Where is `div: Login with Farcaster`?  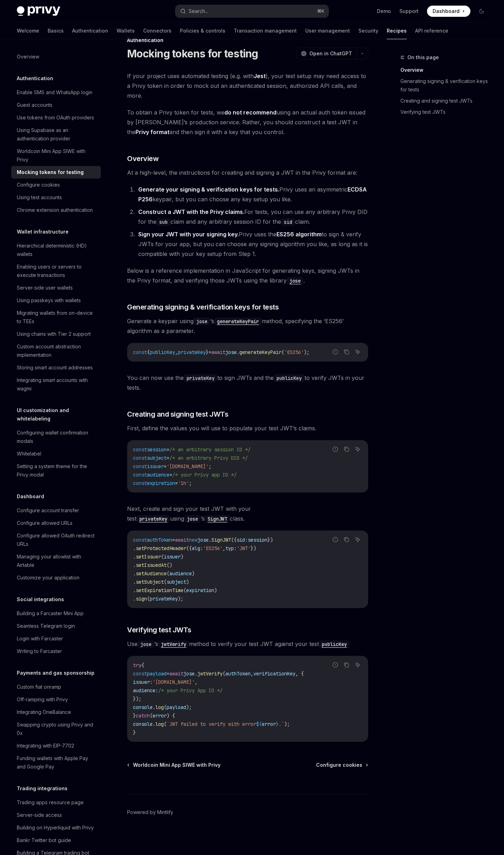
div: Login with Farcaster is located at coordinates (40, 639).